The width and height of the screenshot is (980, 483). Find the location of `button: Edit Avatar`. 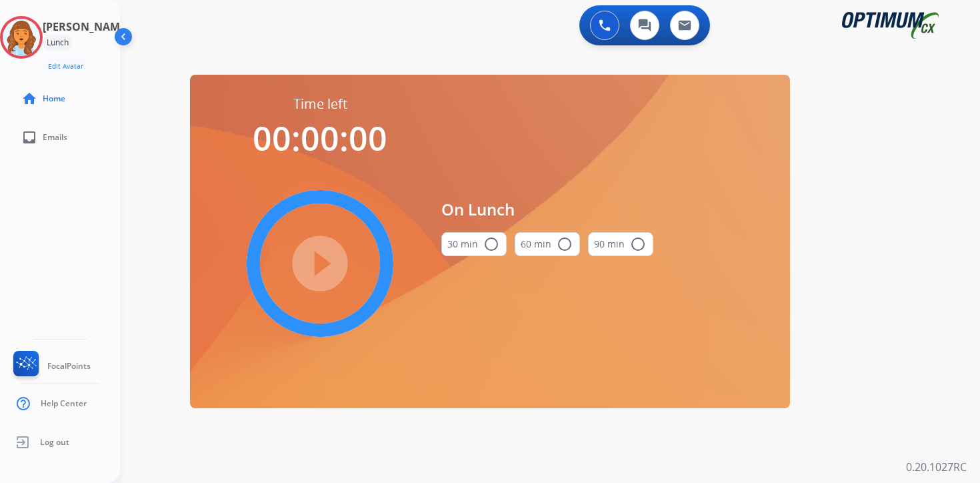

button: Edit Avatar is located at coordinates (65, 66).